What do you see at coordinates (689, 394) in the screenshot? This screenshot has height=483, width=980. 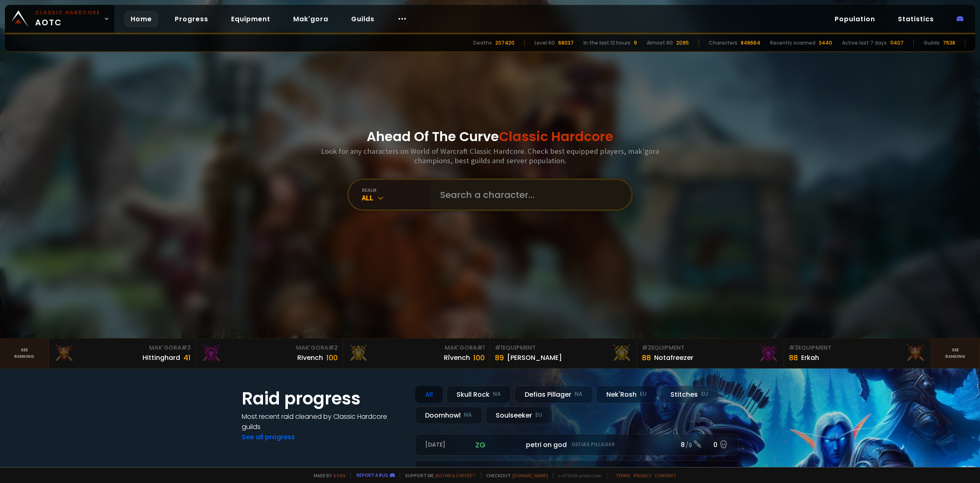 I see `div: Stitches` at bounding box center [689, 394].